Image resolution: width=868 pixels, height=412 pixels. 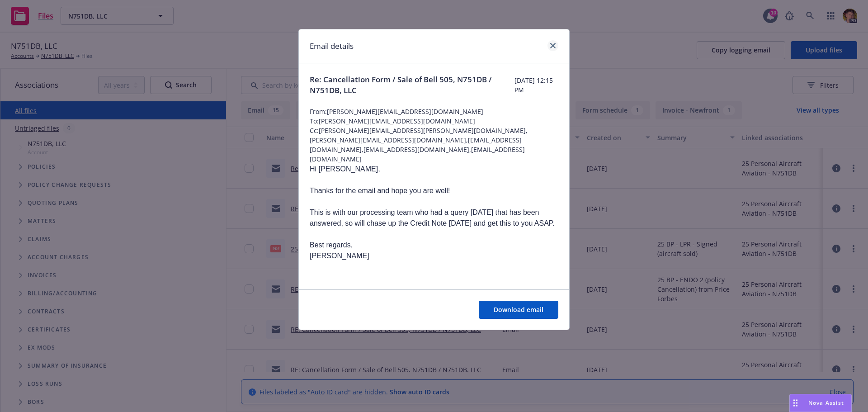 I want to click on td: Broker / Account Executive, so click(x=417, y=294).